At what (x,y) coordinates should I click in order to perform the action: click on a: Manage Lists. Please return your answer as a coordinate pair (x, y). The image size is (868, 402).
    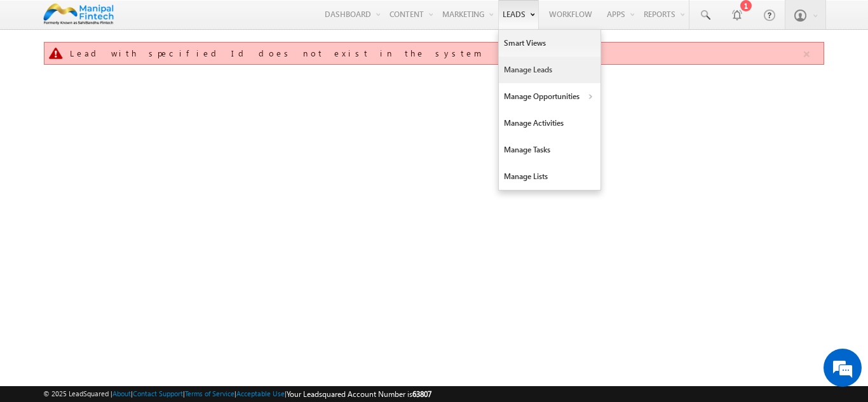
    Looking at the image, I should click on (550, 176).